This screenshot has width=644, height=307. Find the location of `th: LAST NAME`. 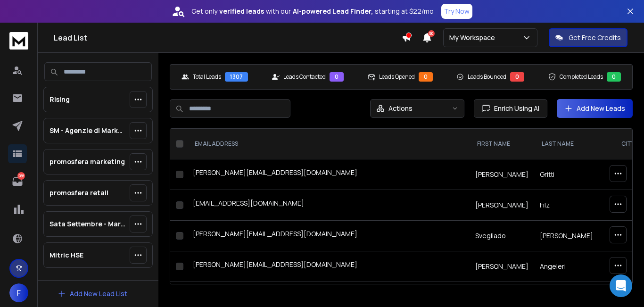

th: LAST NAME is located at coordinates (574, 144).